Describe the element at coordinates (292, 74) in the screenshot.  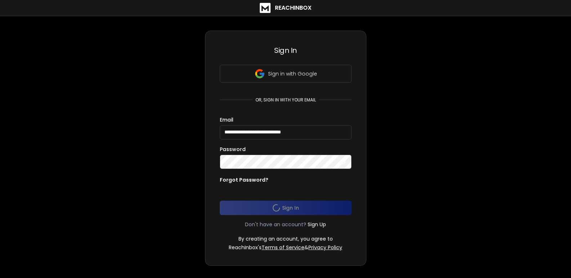
I see `p: Sign in with Google` at that location.